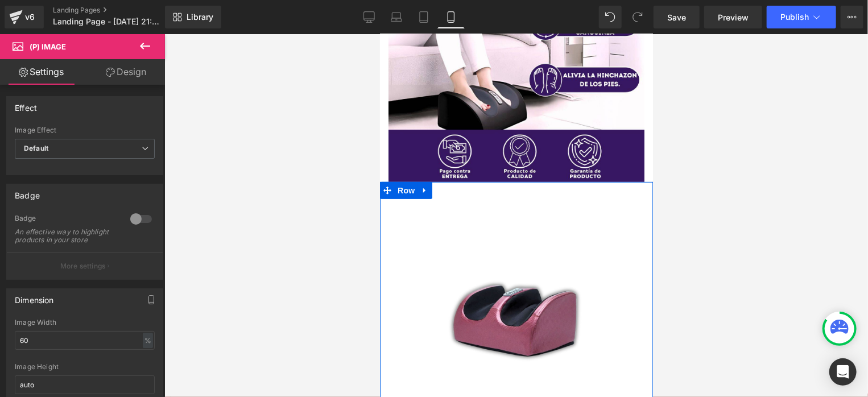  What do you see at coordinates (801, 17) in the screenshot?
I see `button: Publish` at bounding box center [801, 17].